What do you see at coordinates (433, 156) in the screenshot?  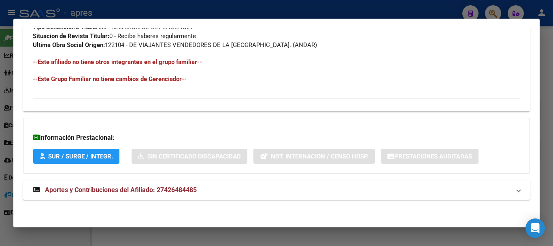 I see `span: Prestaciones Auditadas` at bounding box center [433, 156].